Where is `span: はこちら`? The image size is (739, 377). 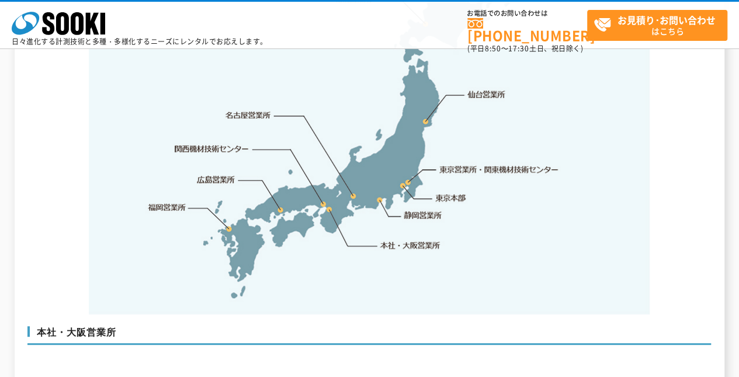
span: はこちら is located at coordinates (660, 25).